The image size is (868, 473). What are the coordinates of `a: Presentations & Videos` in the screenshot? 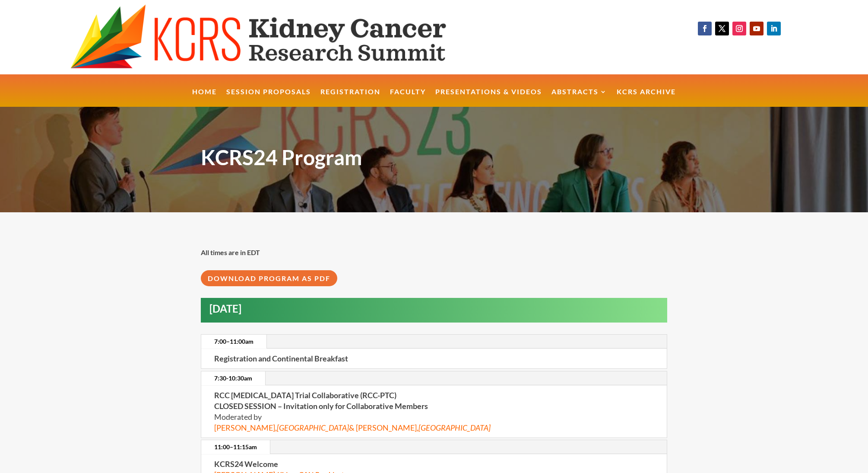 It's located at (488, 98).